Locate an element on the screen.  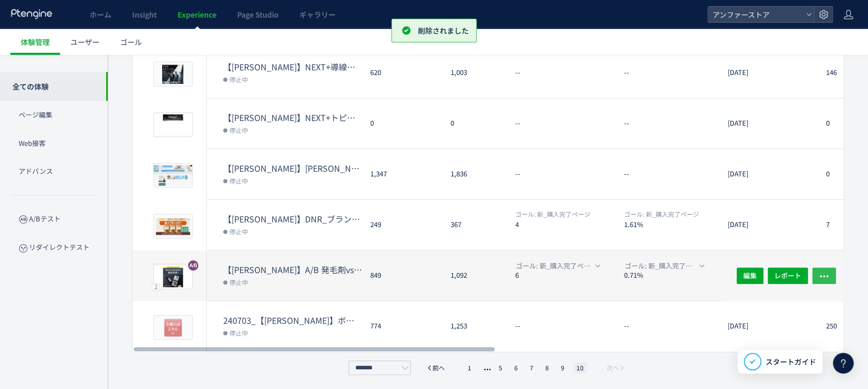
span: レポート is located at coordinates (788, 275).